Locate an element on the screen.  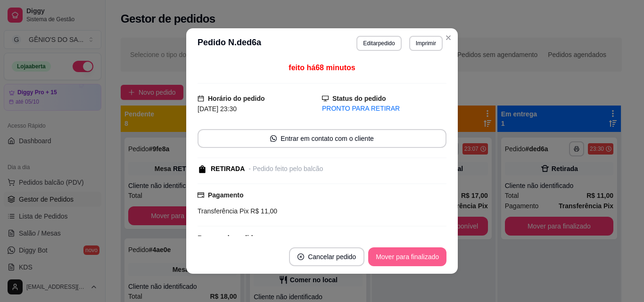
span: desktop is located at coordinates (325, 98).